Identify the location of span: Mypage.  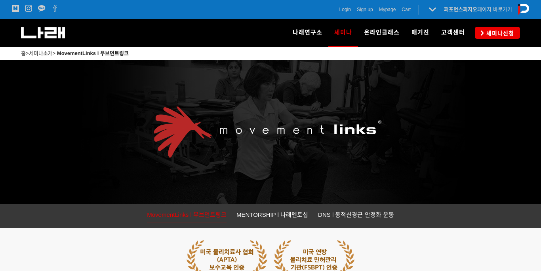
(388, 10).